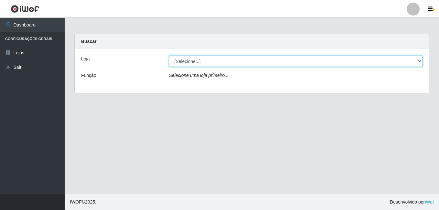 This screenshot has width=439, height=210. What do you see at coordinates (89, 75) in the screenshot?
I see `label: Função` at bounding box center [89, 75].